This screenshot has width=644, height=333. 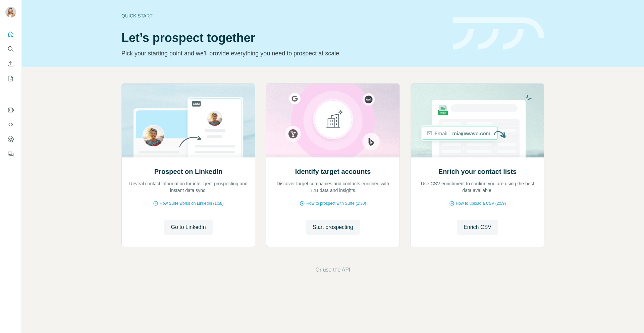 What do you see at coordinates (333, 270) in the screenshot?
I see `button: Or use the API` at bounding box center [333, 270].